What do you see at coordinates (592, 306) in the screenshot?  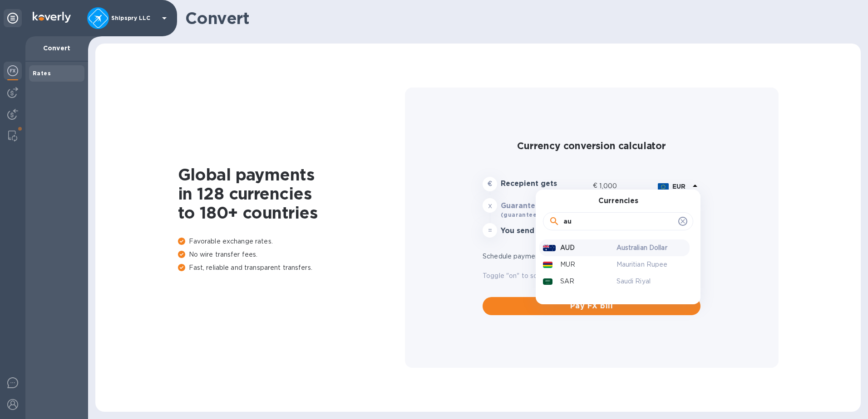 I see `span: Pay FX bill` at bounding box center [592, 306].